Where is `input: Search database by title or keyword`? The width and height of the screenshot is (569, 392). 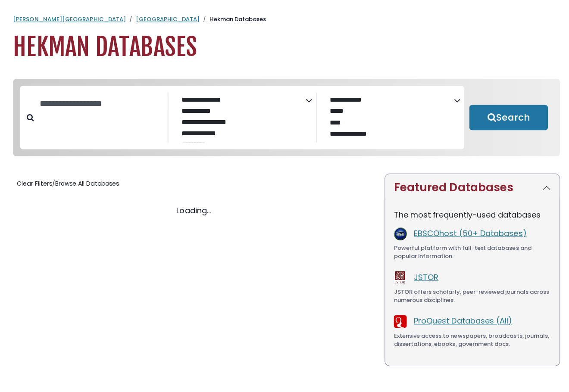 input: Search database by title or keyword is located at coordinates (100, 103).